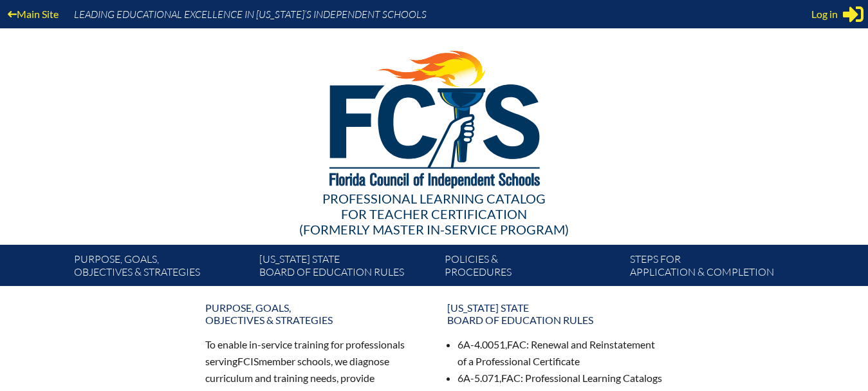 The height and width of the screenshot is (391, 868). Describe the element at coordinates (717, 268) in the screenshot. I see `a: Steps forapplication & completion` at that location.